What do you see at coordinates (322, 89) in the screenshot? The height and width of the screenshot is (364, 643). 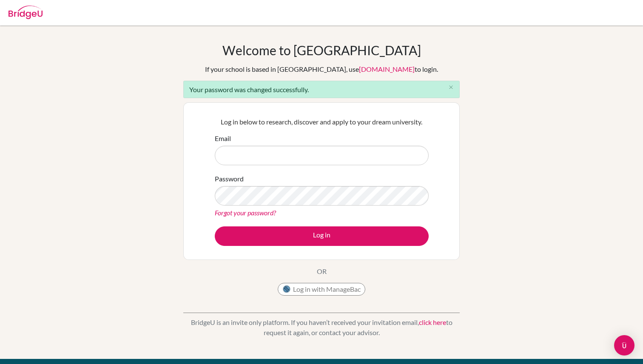 I see `div: Your password was changed successfully.` at bounding box center [322, 89].